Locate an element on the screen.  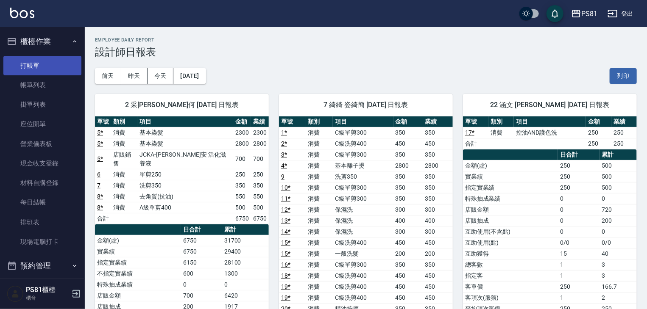
a: 現金收支登錄 is located at coordinates (42, 164).